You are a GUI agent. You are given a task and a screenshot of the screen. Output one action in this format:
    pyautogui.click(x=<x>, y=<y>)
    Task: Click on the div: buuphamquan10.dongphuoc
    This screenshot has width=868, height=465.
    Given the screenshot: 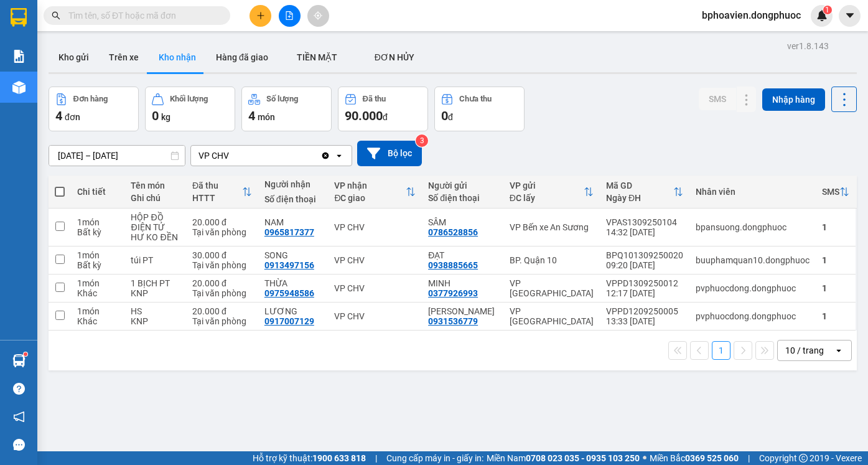 What is the action you would take?
    pyautogui.click(x=752, y=260)
    